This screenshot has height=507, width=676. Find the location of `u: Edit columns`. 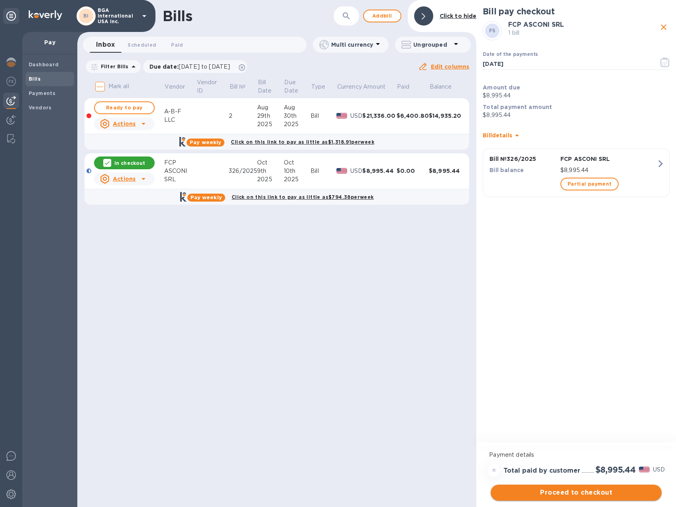

u: Edit columns is located at coordinates (450, 67).